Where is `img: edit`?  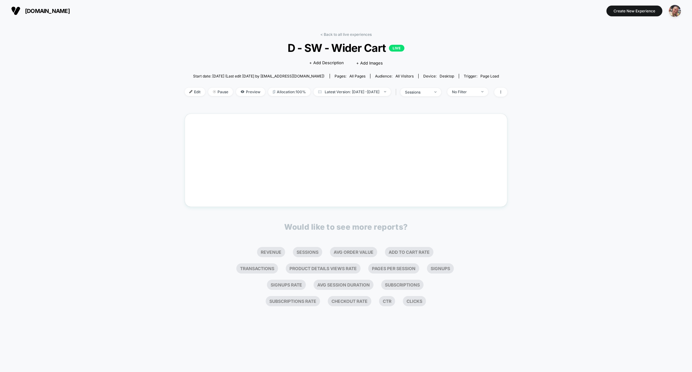 img: edit is located at coordinates (191, 92).